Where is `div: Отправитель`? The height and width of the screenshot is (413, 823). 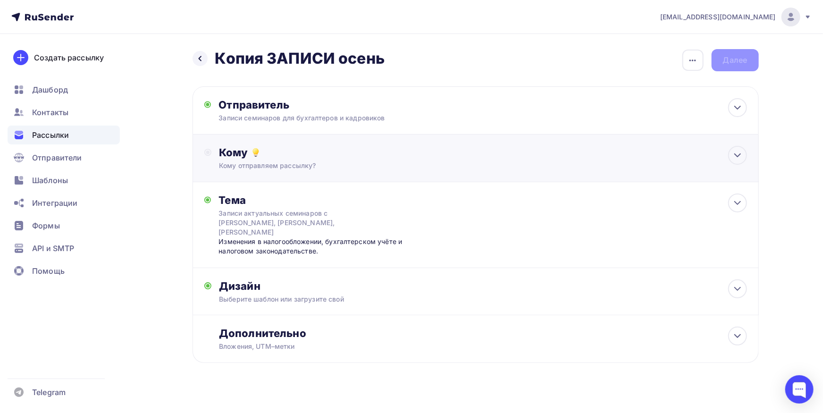 div: Отправитель is located at coordinates (320, 105).